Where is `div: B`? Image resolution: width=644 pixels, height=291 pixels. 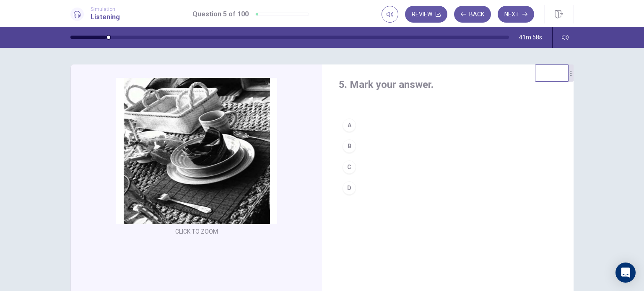
div: B is located at coordinates (349, 146).